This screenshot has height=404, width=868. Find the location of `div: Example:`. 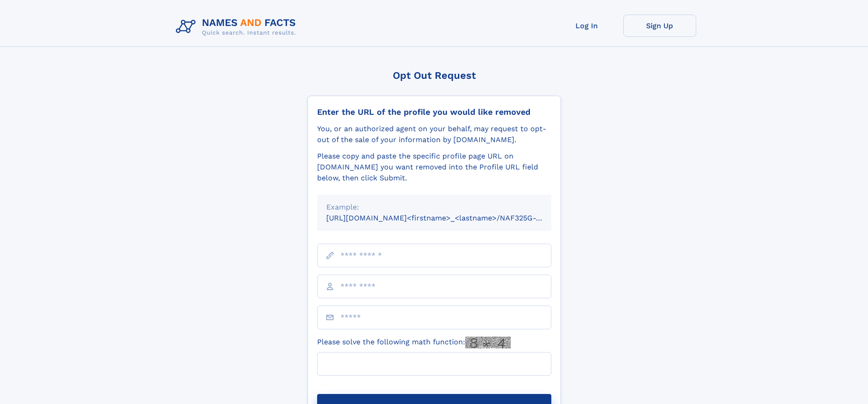

div: Example: is located at coordinates (434, 207).